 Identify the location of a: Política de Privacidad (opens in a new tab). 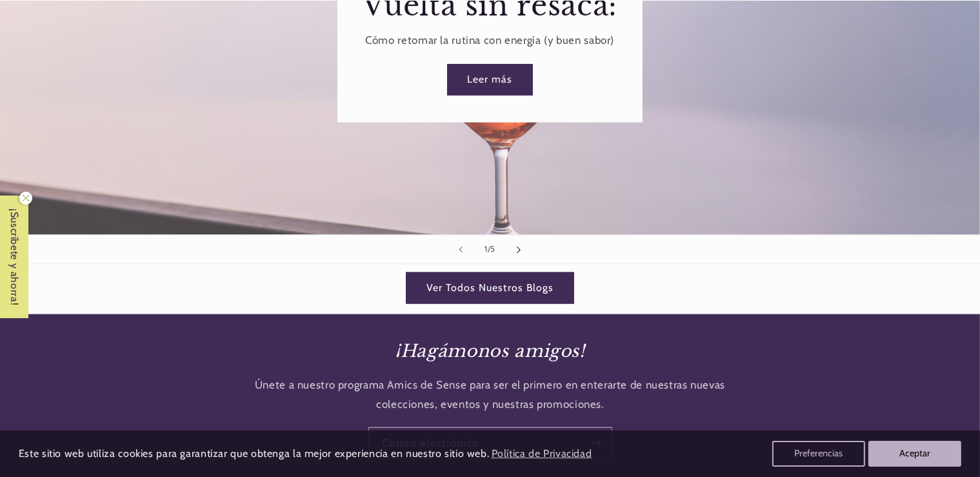
(541, 454).